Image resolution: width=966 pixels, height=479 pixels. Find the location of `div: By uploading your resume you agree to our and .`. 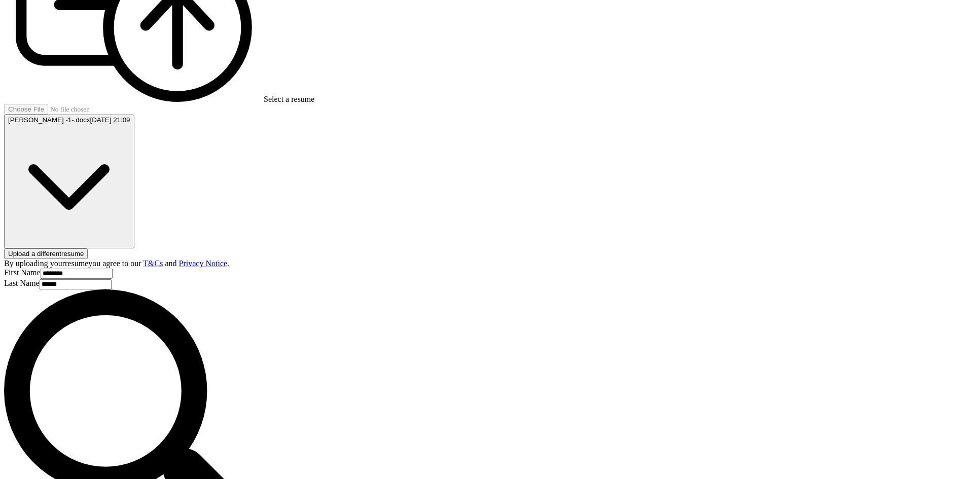

div: By uploading your resume you agree to our and . is located at coordinates (483, 264).